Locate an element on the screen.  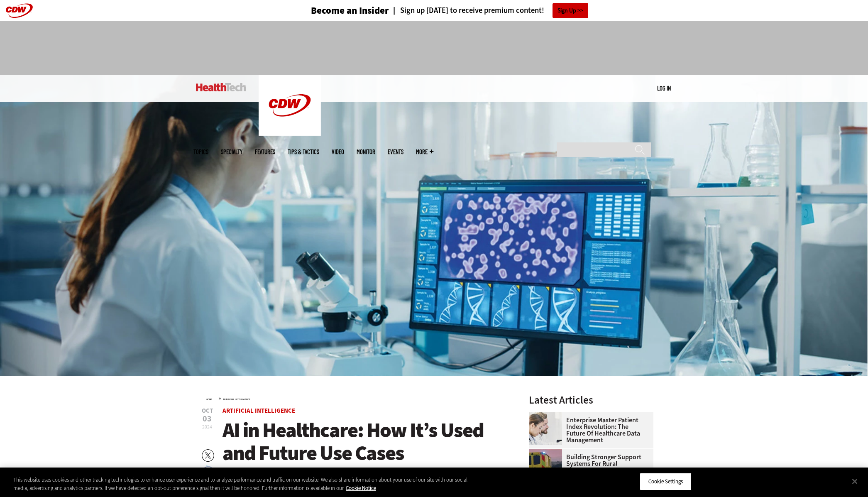
a: Features is located at coordinates (265, 152).